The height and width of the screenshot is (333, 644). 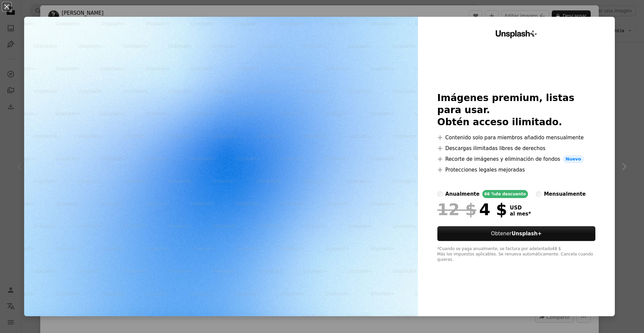 What do you see at coordinates (516, 159) in the screenshot?
I see `li: Recorte de imágenes y eliminación de fondos` at bounding box center [516, 159].